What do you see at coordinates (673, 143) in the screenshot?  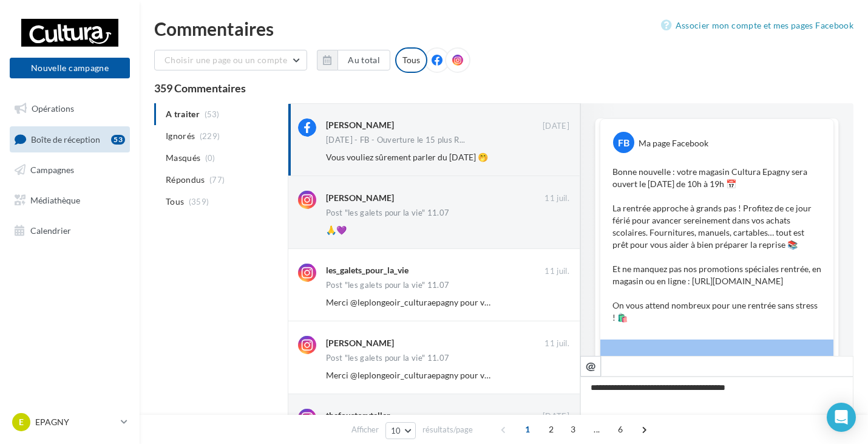 I see `div: Ma page Facebook` at bounding box center [673, 143].